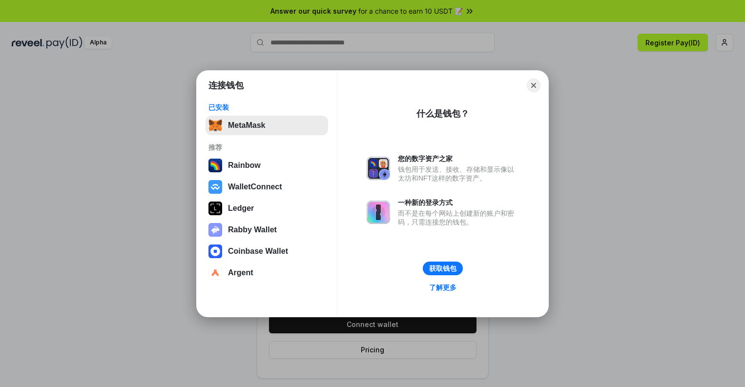 The height and width of the screenshot is (387, 745). Describe the element at coordinates (458, 159) in the screenshot. I see `div: 您的数字资产之家` at that location.